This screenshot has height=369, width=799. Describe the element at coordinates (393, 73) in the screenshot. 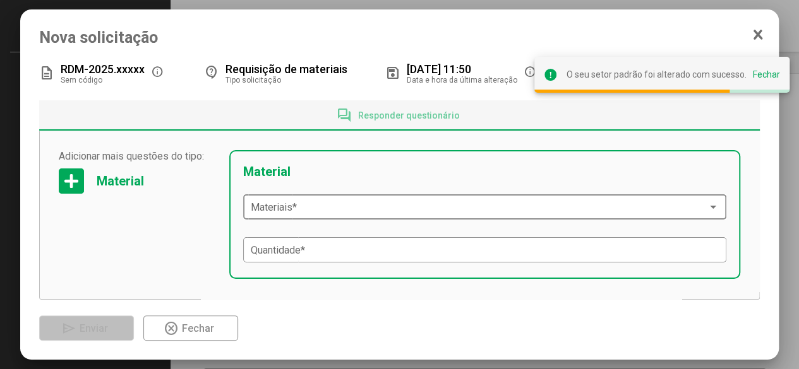

I see `mat-icon: save` at that location.